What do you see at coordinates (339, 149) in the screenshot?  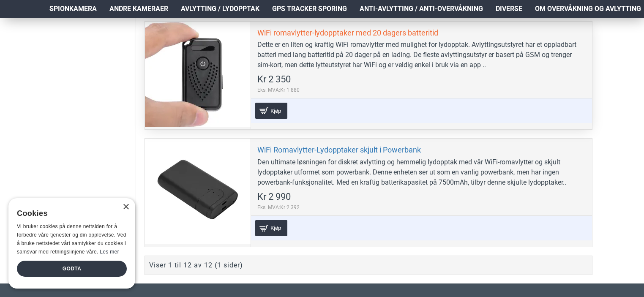 I see `a: WiFi Romavlytter-Lydopptaker skjult i Powerbank` at bounding box center [339, 149].